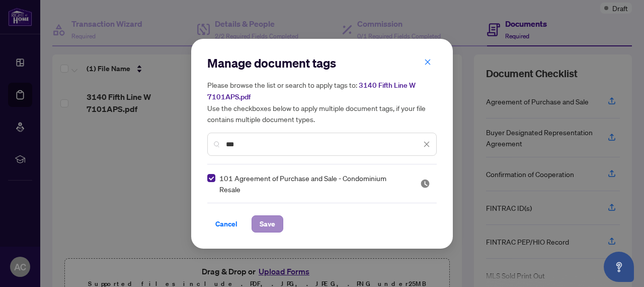 The width and height of the screenshot is (644, 287). I want to click on img: status, so click(426, 183).